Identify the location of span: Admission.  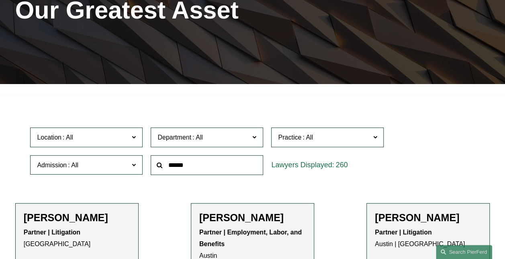
(52, 165).